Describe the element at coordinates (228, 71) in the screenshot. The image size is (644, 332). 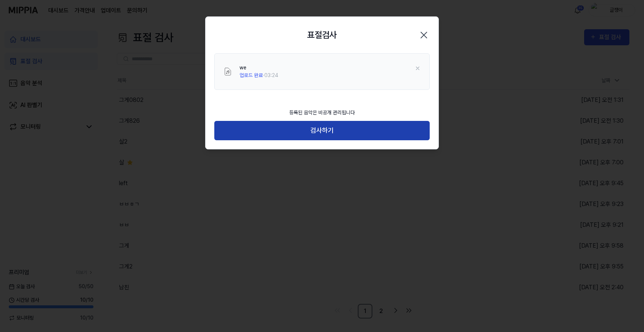
I see `img: File Select` at that location.